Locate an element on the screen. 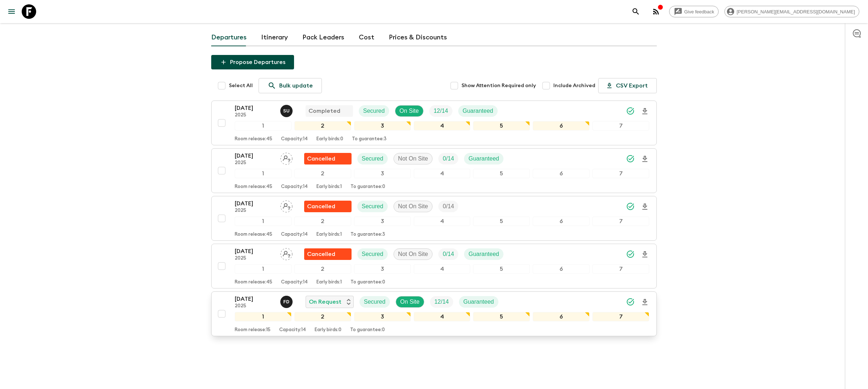 The image size is (868, 389). button: menu is located at coordinates (11, 11).